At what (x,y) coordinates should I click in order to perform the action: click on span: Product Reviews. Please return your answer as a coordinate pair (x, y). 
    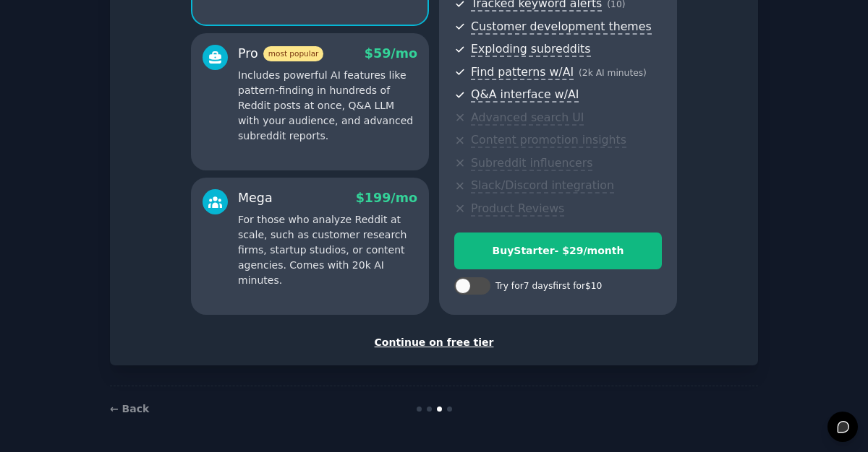
    Looking at the image, I should click on (517, 209).